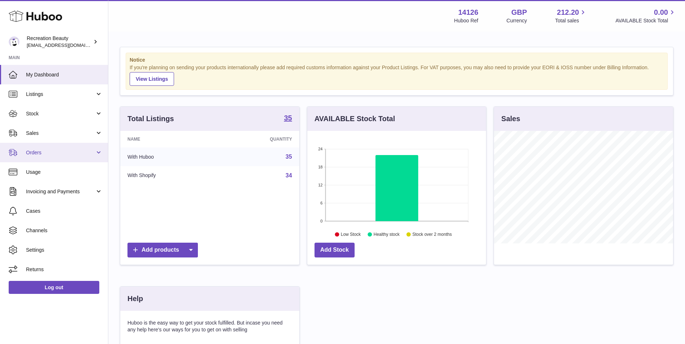 Image resolution: width=685 pixels, height=344 pixels. What do you see at coordinates (64, 211) in the screenshot?
I see `span: Cases` at bounding box center [64, 211].